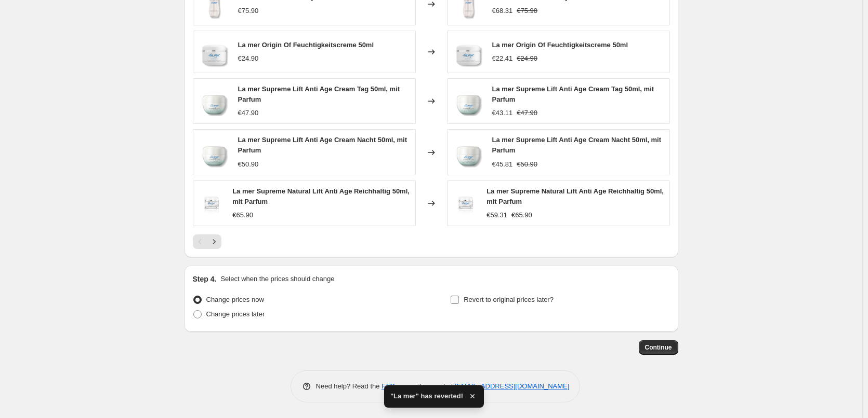 This screenshot has height=418, width=868. I want to click on span: €45.81, so click(503, 164).